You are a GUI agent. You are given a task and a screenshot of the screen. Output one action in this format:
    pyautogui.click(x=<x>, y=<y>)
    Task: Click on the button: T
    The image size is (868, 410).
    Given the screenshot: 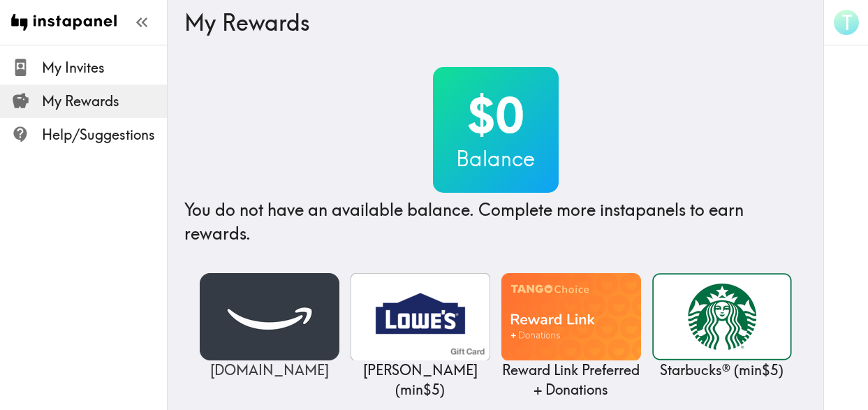 What is the action you would take?
    pyautogui.click(x=846, y=23)
    